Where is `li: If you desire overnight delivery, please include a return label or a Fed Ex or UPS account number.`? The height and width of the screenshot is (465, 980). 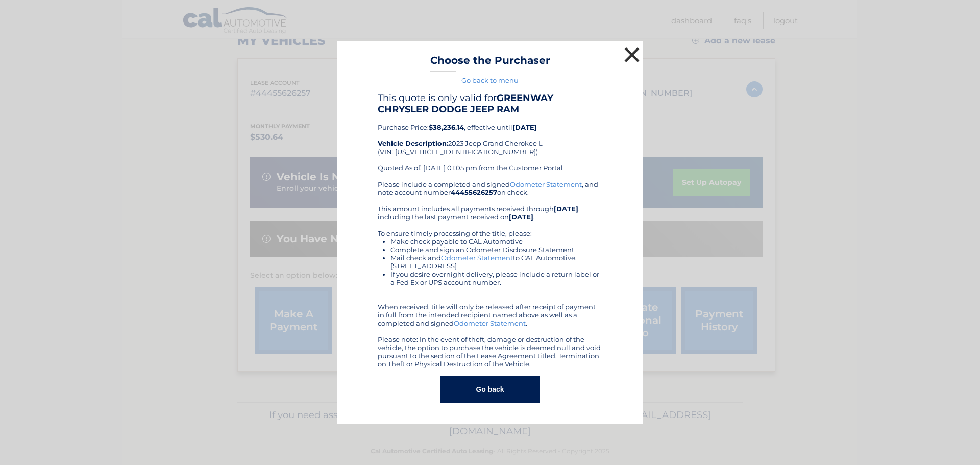
li: If you desire overnight delivery, please include a return label or a Fed Ex or UPS account number. is located at coordinates (496, 278).